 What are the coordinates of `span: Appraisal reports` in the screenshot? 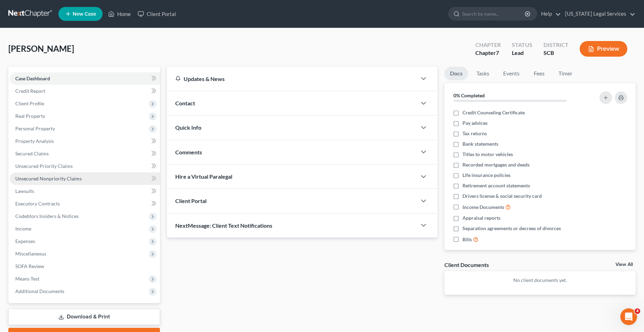 It's located at (481, 218).